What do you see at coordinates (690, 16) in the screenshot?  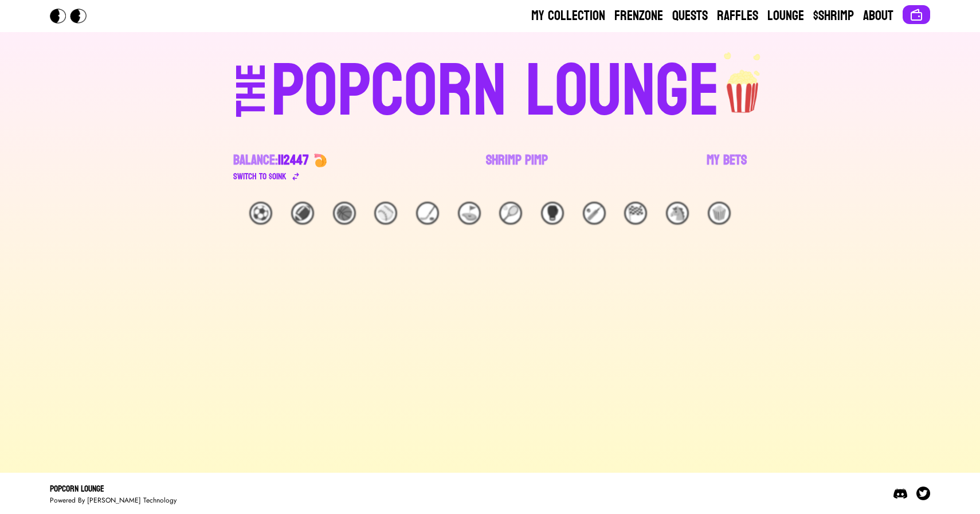 I see `a: Quests` at bounding box center [690, 16].